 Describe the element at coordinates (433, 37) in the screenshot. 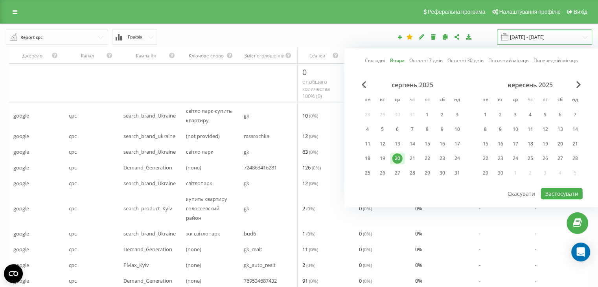

I see `i: Видалити звіт` at that location.